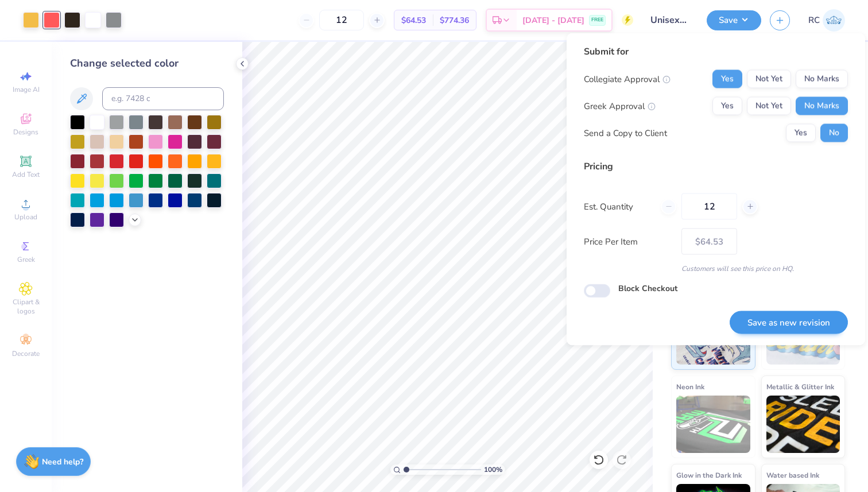  Describe the element at coordinates (670, 20) in the screenshot. I see `input: Untitled Design` at that location.